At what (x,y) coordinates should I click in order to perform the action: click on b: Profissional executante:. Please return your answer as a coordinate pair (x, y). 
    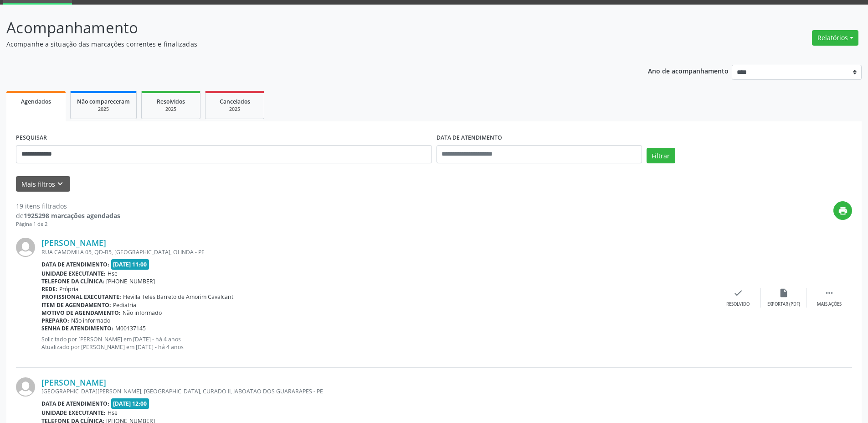
    Looking at the image, I should click on (81, 297).